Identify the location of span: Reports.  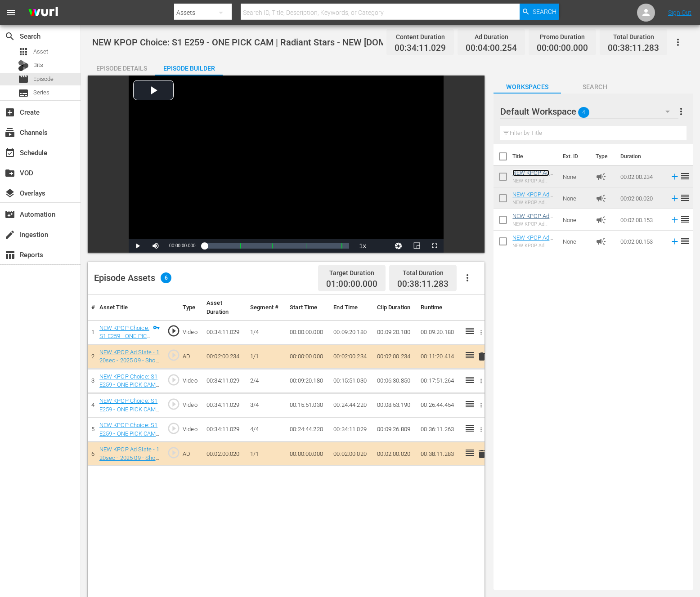
(10, 255).